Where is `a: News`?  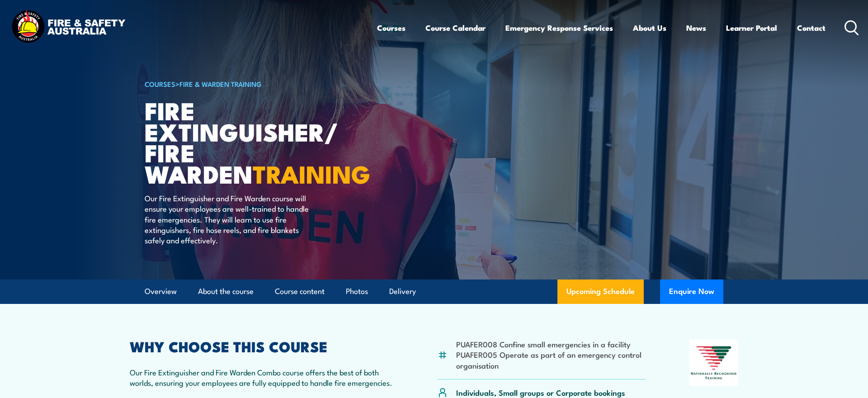 a: News is located at coordinates (696, 28).